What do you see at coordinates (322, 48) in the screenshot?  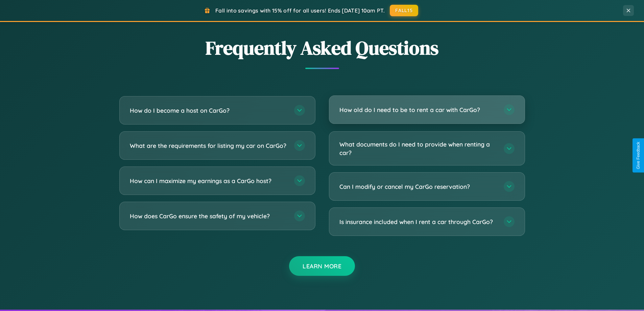 I see `h2: Frequently Asked Questions` at bounding box center [322, 48].